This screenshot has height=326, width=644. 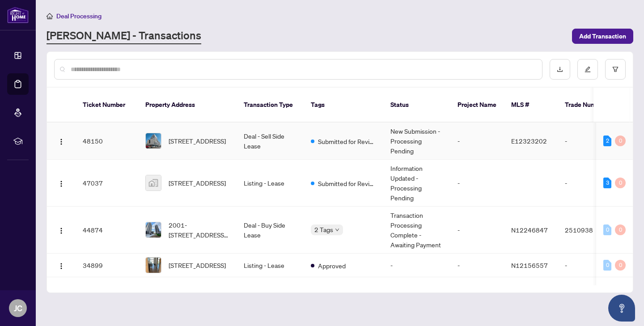 I want to click on span: filter, so click(x=615, y=69).